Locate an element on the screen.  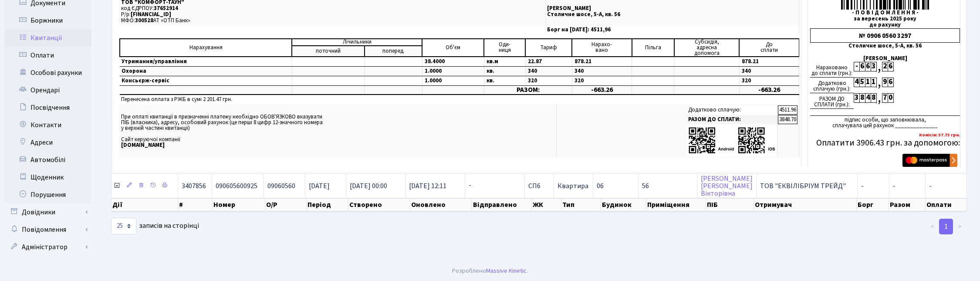
a: Орендарі is located at coordinates (48, 90).